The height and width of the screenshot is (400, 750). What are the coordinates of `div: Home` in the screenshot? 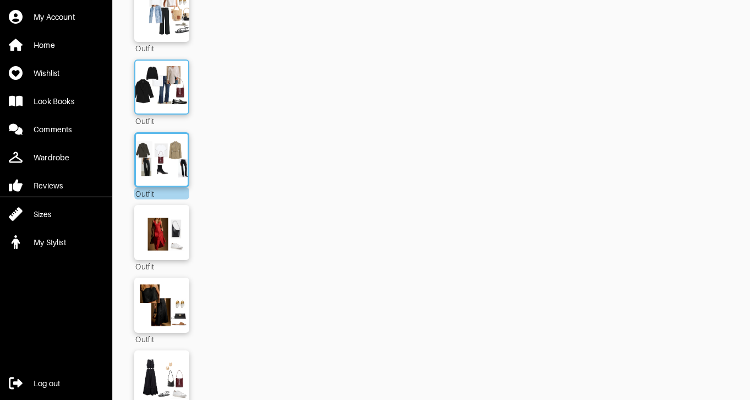 It's located at (44, 45).